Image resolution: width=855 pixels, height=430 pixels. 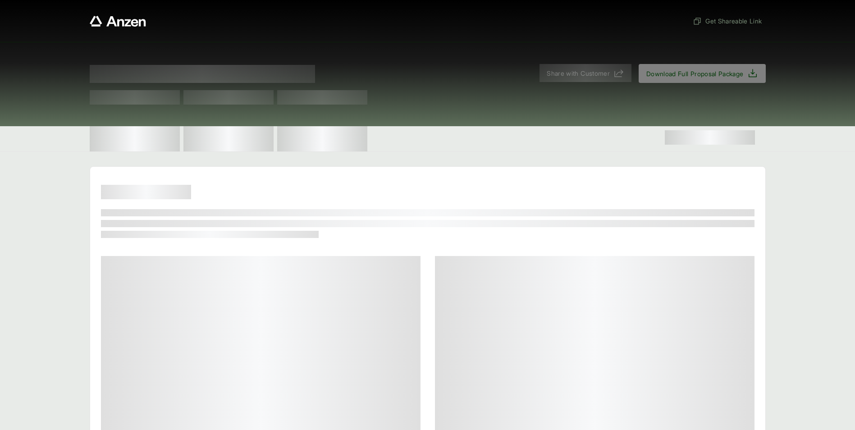 I want to click on span: Proposal for, so click(x=202, y=74).